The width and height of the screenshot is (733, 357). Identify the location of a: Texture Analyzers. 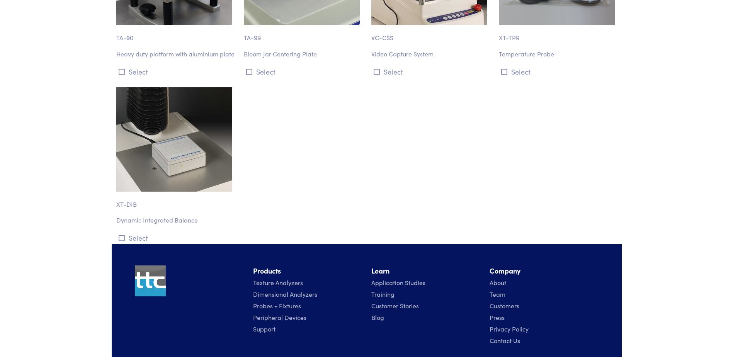
(278, 282).